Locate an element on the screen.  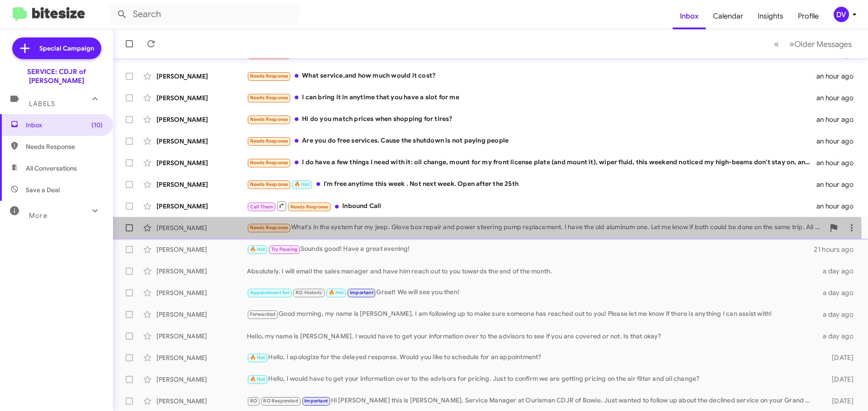
span: Forwarded is located at coordinates (263, 315).